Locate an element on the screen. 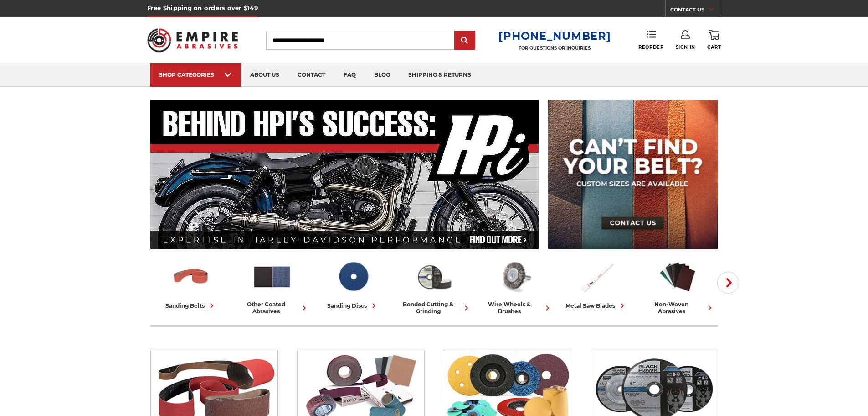  a: sanding belts is located at coordinates (191, 284).